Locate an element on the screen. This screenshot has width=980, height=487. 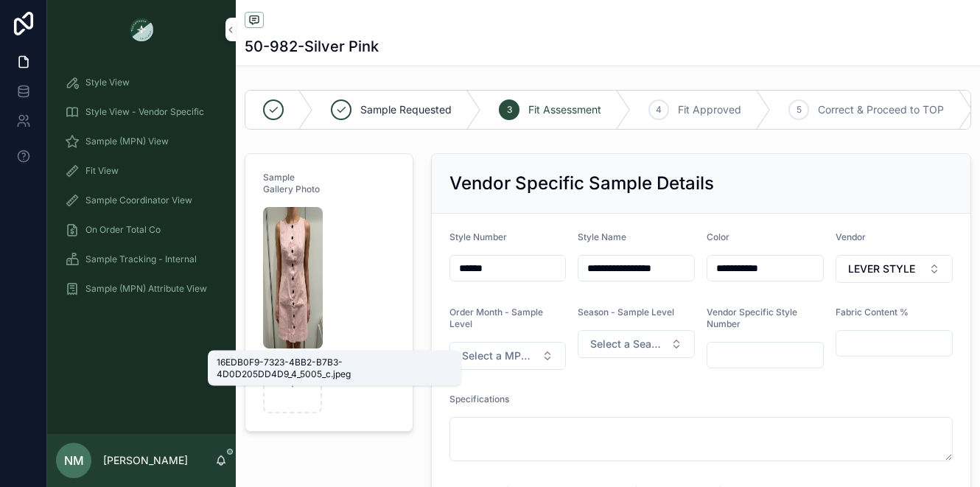
a: Sample Tracking - Internal is located at coordinates (142, 259).